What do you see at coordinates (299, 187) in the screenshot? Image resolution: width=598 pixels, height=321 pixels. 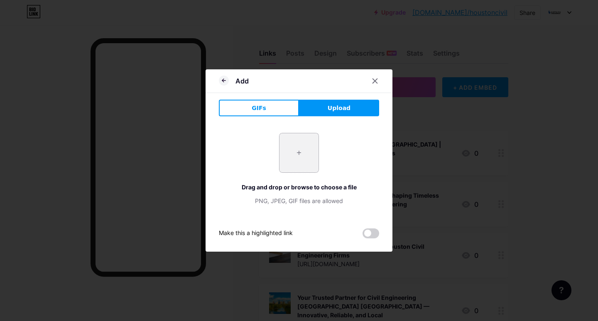 I see `div: Drag and drop or browse to choose a file` at bounding box center [299, 187].